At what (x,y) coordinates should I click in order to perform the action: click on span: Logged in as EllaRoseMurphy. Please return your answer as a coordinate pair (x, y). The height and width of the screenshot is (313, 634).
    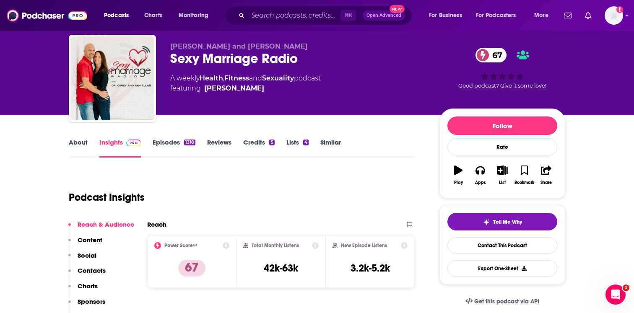
    Looking at the image, I should click on (614, 16).